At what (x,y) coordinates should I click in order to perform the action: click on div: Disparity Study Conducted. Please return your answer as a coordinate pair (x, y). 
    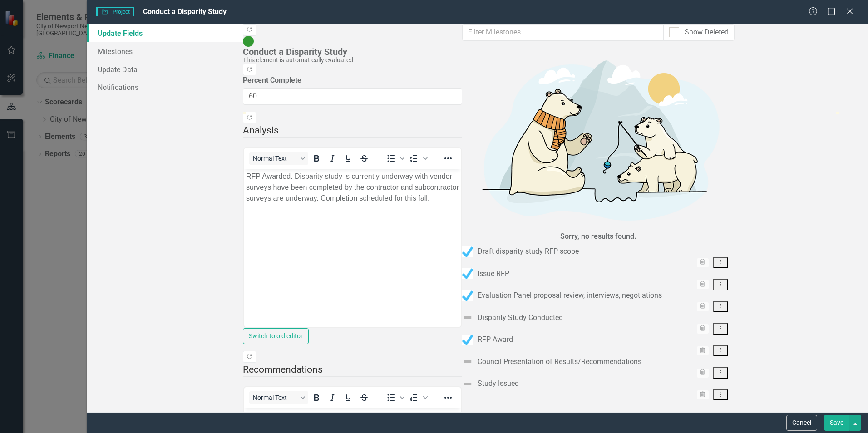
    Looking at the image, I should click on (520, 318).